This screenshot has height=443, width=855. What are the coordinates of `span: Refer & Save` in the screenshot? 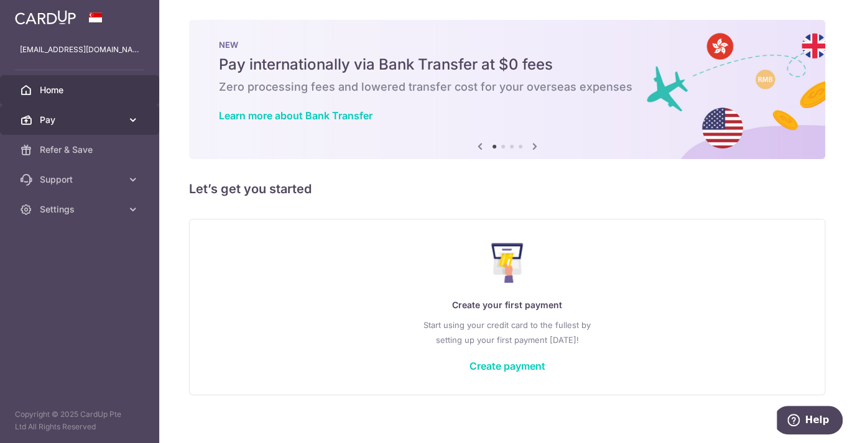 It's located at (81, 150).